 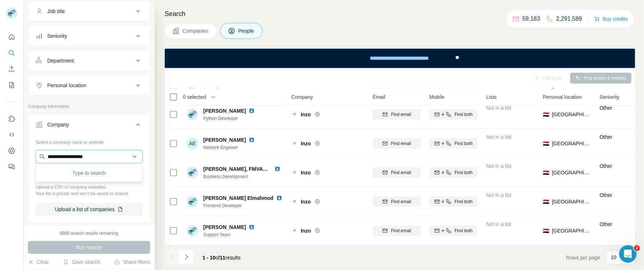 What do you see at coordinates (89, 233) in the screenshot?
I see `div: 9980 search results remaining` at bounding box center [89, 233].